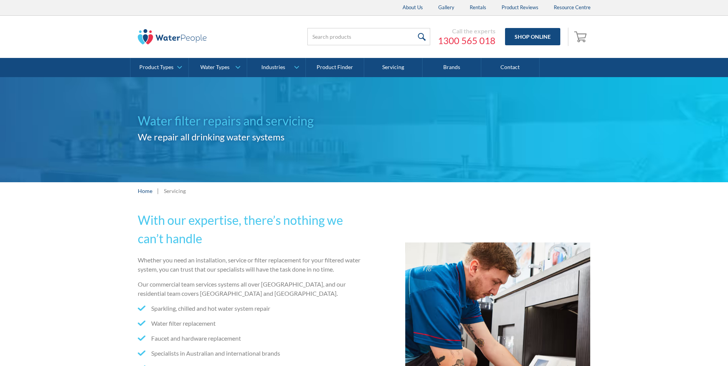  What do you see at coordinates (175, 191) in the screenshot?
I see `div: Servicing` at bounding box center [175, 191].